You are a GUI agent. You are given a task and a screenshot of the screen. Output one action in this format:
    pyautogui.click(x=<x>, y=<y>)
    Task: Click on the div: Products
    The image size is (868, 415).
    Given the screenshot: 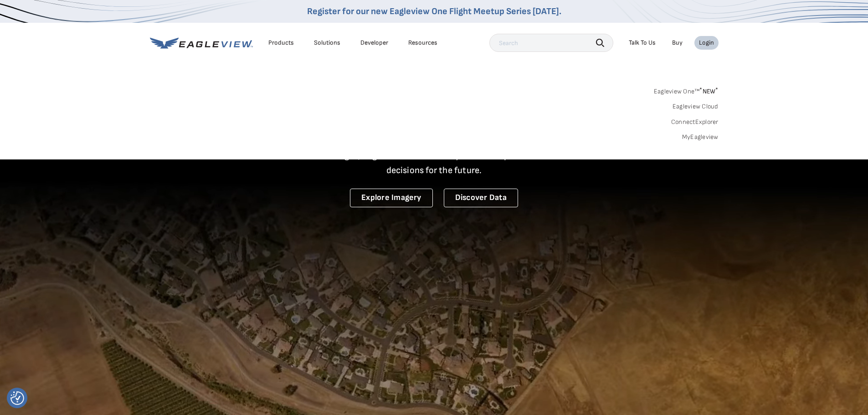 What is the action you would take?
    pyautogui.click(x=281, y=43)
    